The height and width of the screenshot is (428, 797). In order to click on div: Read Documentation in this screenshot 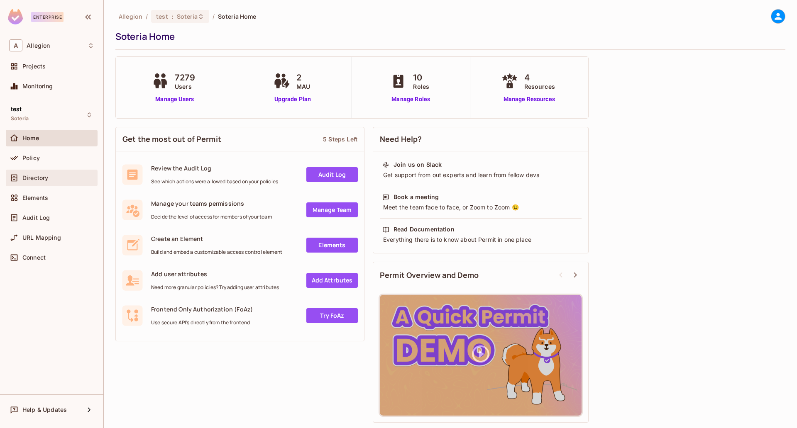, I will do `click(424, 229)`.